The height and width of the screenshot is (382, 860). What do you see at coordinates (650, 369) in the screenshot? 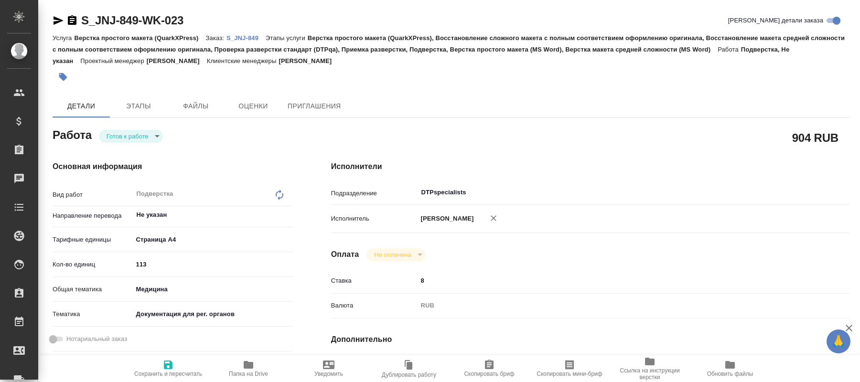
I see `button: Ссылка на инструкции верстки` at bounding box center [650, 369].